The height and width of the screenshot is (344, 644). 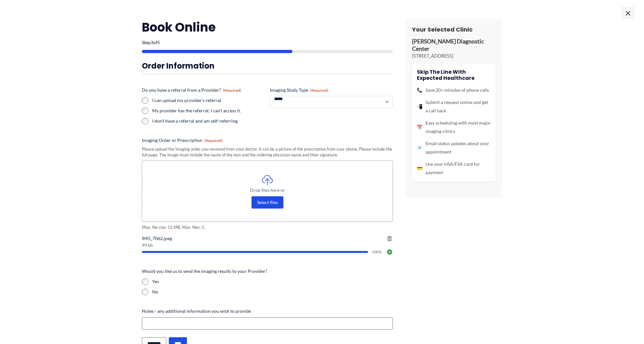 I want to click on legend: Would you like us to send the imaging results to your Provider?, so click(x=205, y=271).